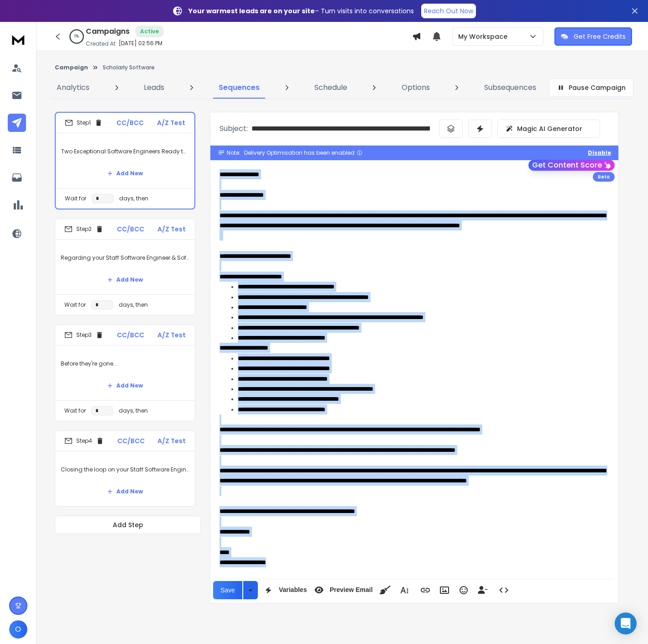 This screenshot has height=644, width=648. I want to click on div: Save, so click(228, 590).